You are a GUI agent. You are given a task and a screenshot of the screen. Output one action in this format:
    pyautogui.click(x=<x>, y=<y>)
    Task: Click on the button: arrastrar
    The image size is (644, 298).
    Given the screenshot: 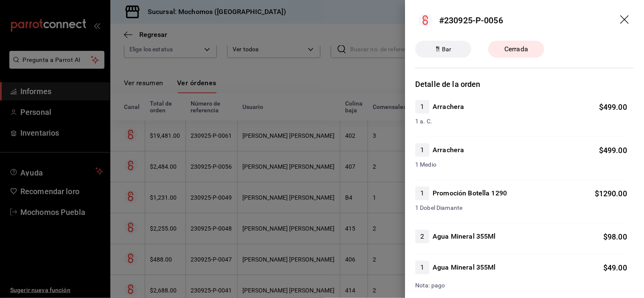 What is the action you would take?
    pyautogui.click(x=625, y=21)
    